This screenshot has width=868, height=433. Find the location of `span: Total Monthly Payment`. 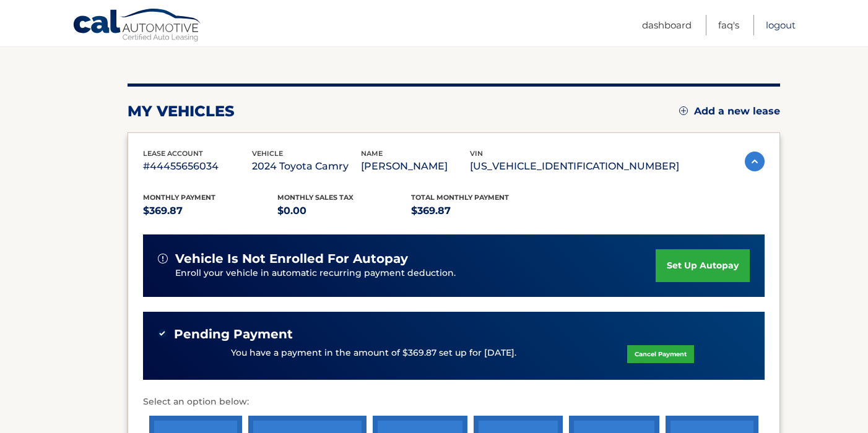

span: Total Monthly Payment is located at coordinates (460, 198).